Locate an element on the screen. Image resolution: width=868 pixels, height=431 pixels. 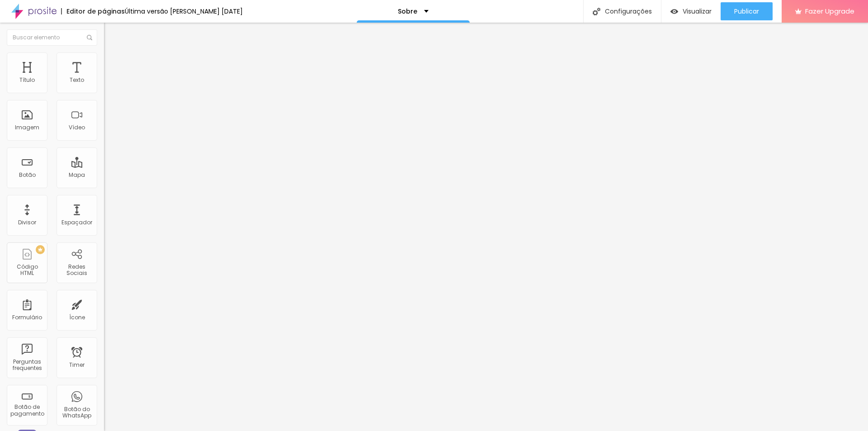
p: Sobre is located at coordinates (408, 11).